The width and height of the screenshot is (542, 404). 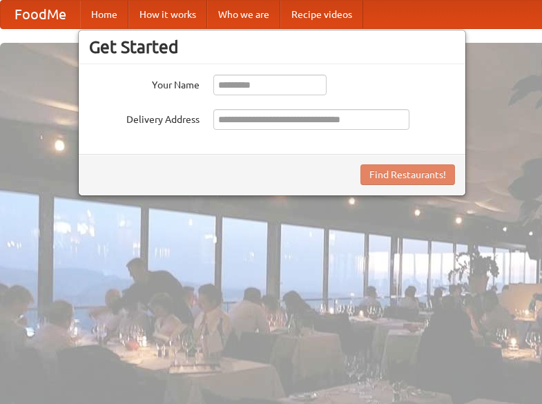 I want to click on a: Home, so click(x=104, y=15).